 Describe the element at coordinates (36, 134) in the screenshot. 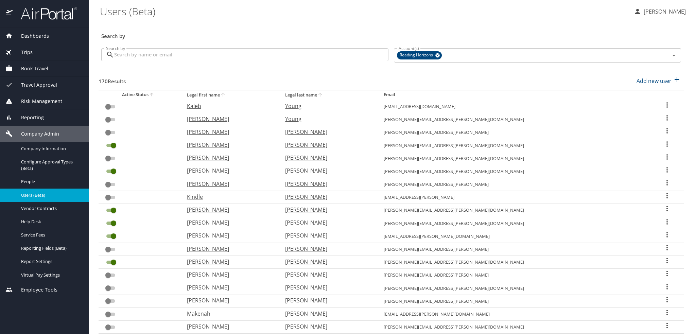

I see `span: Company Admin` at that location.